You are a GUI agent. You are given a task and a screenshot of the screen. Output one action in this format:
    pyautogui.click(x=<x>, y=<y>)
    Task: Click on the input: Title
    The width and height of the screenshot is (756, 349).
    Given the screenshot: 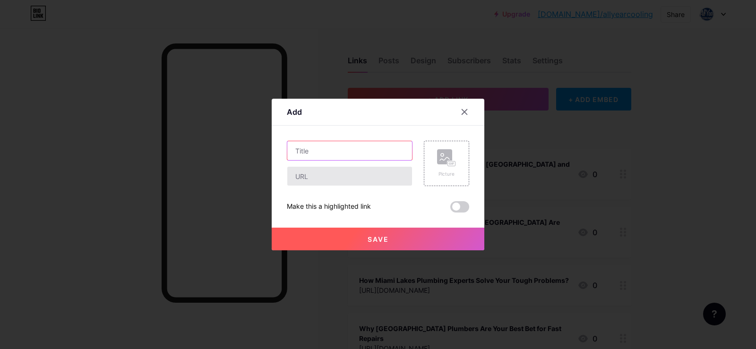 What is the action you would take?
    pyautogui.click(x=350, y=151)
    